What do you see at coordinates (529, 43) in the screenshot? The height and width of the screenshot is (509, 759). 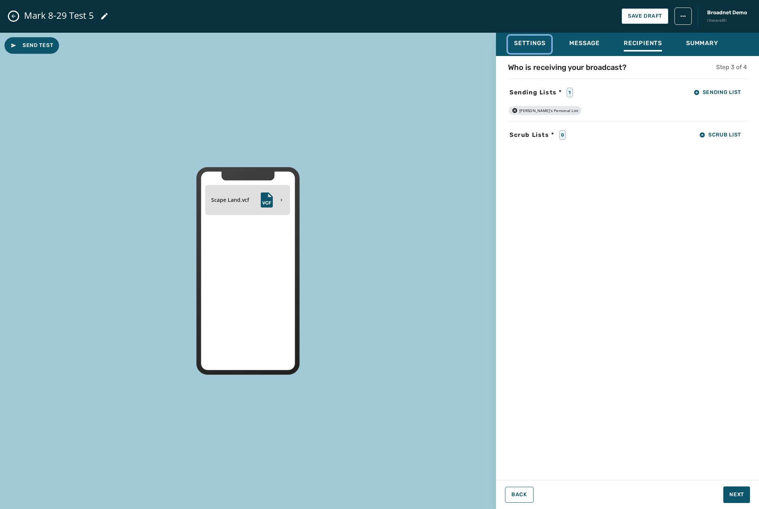 I see `span: Settings` at bounding box center [529, 43].